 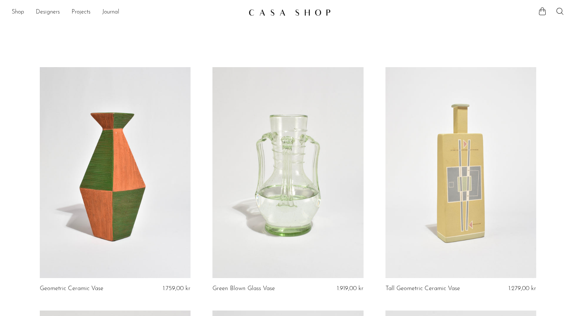 I want to click on a: Geometric Ceramic Vase, so click(x=72, y=289).